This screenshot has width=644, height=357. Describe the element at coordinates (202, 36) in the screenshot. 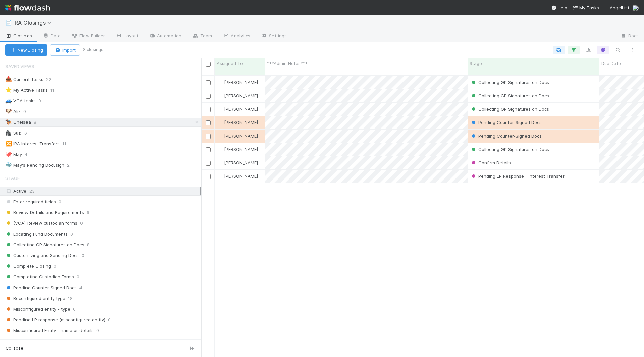

I see `a: Team` at that location.